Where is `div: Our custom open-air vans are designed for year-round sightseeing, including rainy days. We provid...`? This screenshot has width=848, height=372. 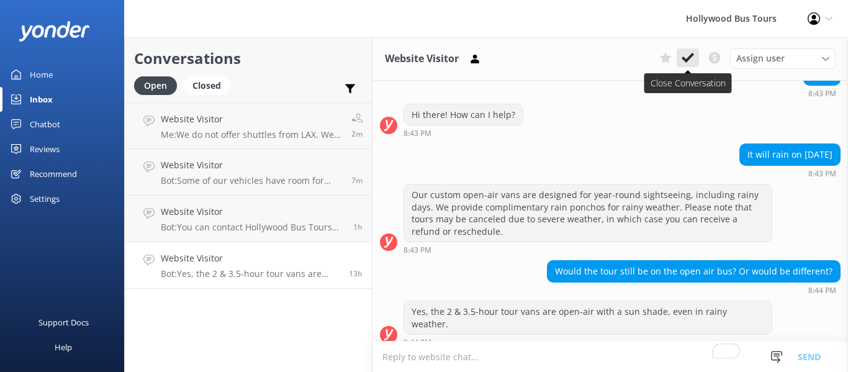
div: Our custom open-air vans are designed for year-round sightseeing, including rainy days. We provid... is located at coordinates (588, 213).